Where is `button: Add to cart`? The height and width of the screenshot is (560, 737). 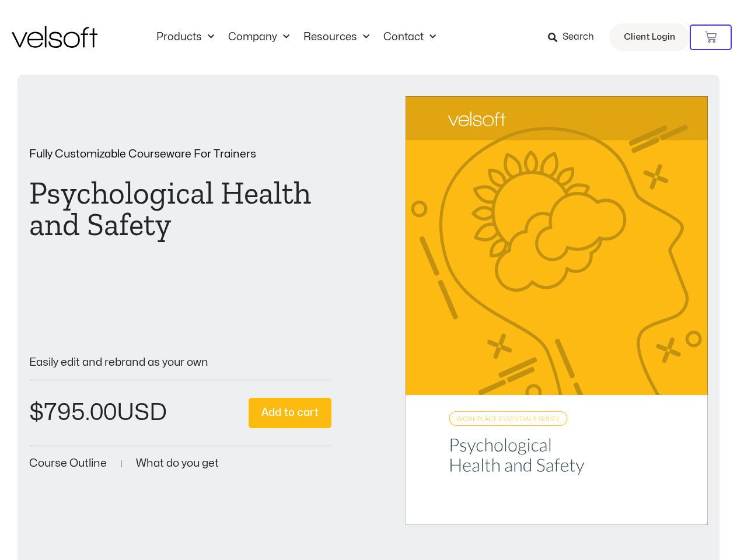
button: Add to cart is located at coordinates (290, 413).